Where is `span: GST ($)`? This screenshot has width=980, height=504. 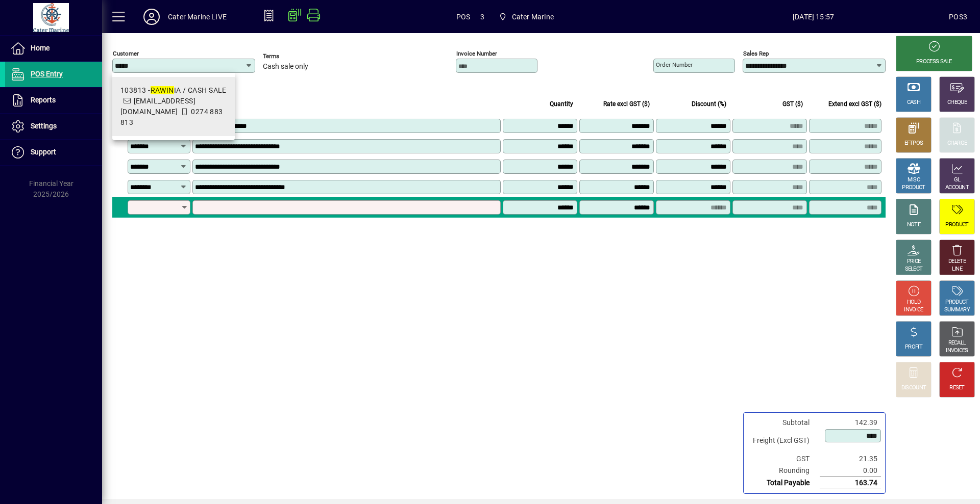
span: GST ($) is located at coordinates (792, 104).